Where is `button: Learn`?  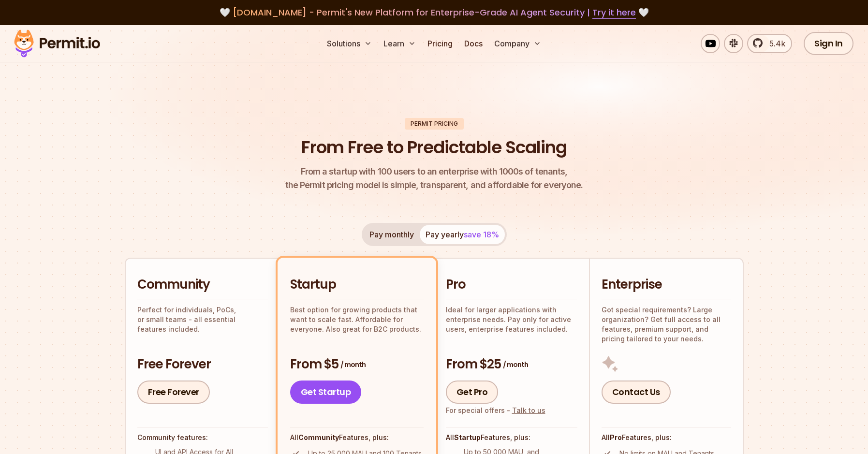
button: Learn is located at coordinates (399, 43).